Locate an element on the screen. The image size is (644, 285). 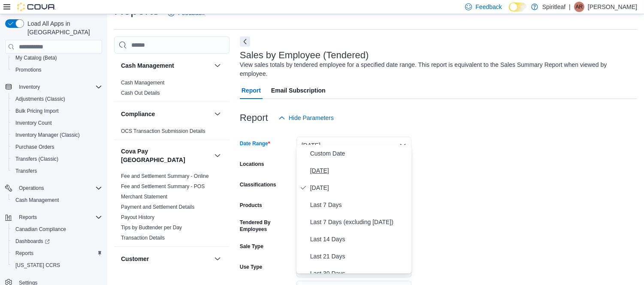
a: Inventory Count is located at coordinates (33, 123).